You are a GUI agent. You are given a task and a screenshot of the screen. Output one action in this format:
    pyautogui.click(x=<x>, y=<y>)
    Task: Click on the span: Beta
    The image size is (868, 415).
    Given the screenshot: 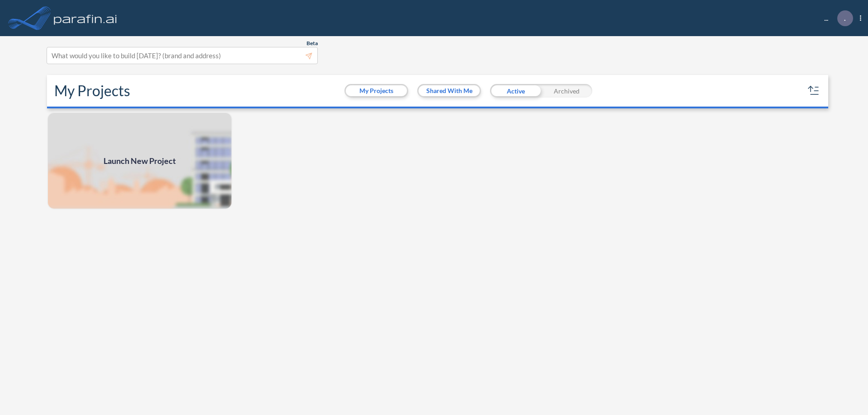 What is the action you would take?
    pyautogui.click(x=312, y=44)
    